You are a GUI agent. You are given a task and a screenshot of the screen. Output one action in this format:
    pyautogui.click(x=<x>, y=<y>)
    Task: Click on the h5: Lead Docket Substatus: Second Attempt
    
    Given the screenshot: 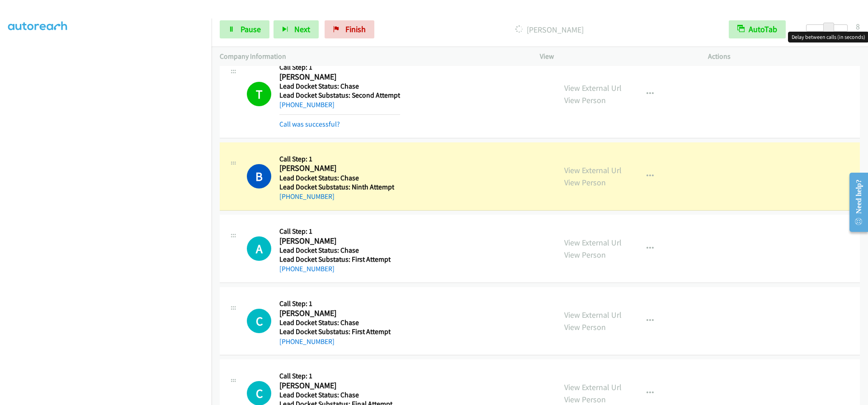 What is the action you would take?
    pyautogui.click(x=339, y=95)
    